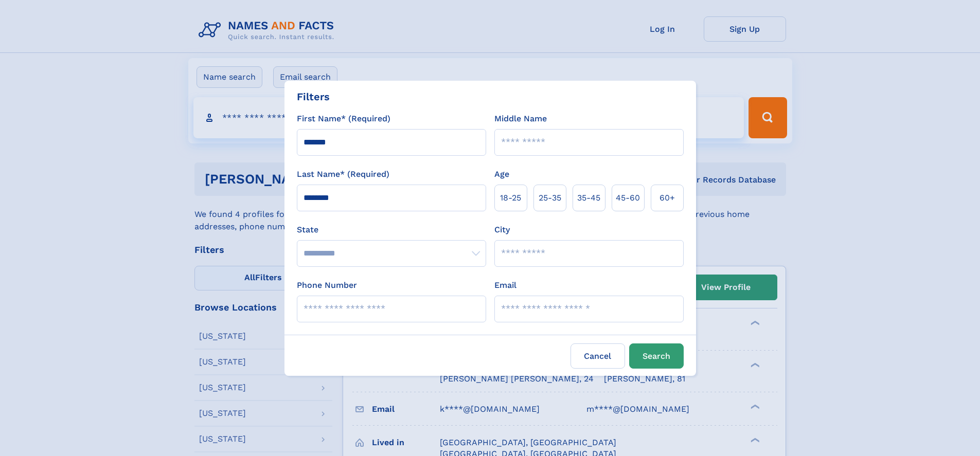  What do you see at coordinates (510, 198) in the screenshot?
I see `span: 18‑25` at bounding box center [510, 198].